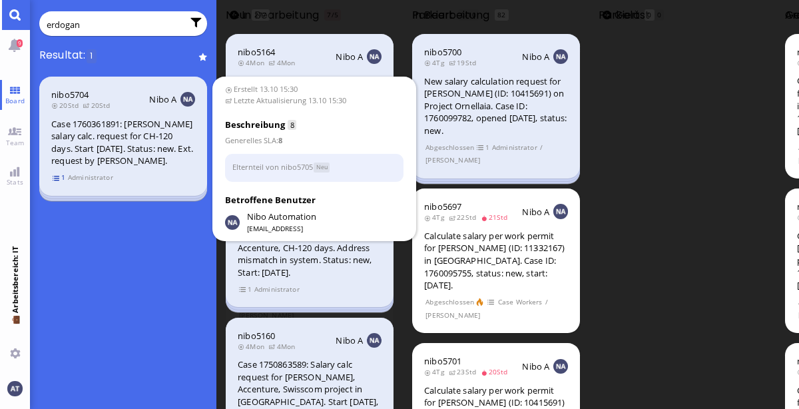 The image size is (799, 409). What do you see at coordinates (649, 15) in the screenshot?
I see `span: 0` at bounding box center [649, 15].